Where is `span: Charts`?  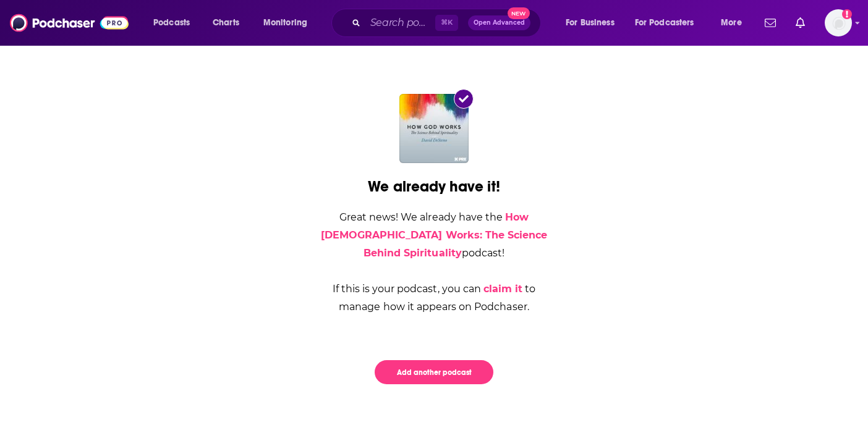 span: Charts is located at coordinates (226, 22).